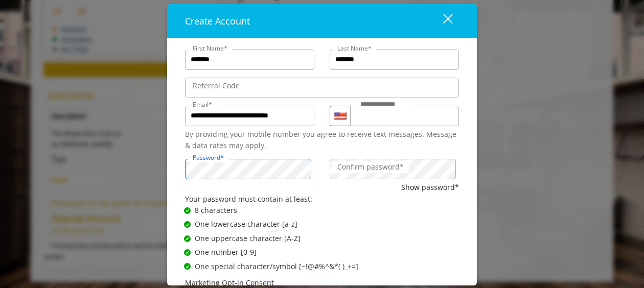  What do you see at coordinates (247, 239) in the screenshot?
I see `span: One uppercase character [A-Z]` at bounding box center [247, 239].